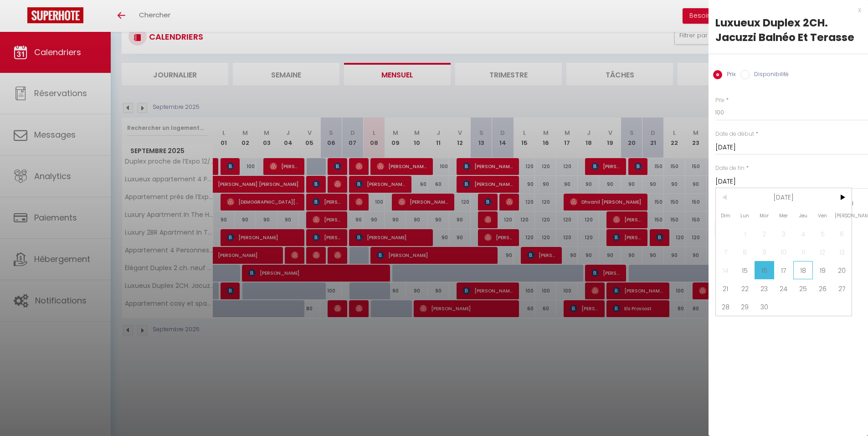  Describe the element at coordinates (785, 10) in the screenshot. I see `div: x` at that location.